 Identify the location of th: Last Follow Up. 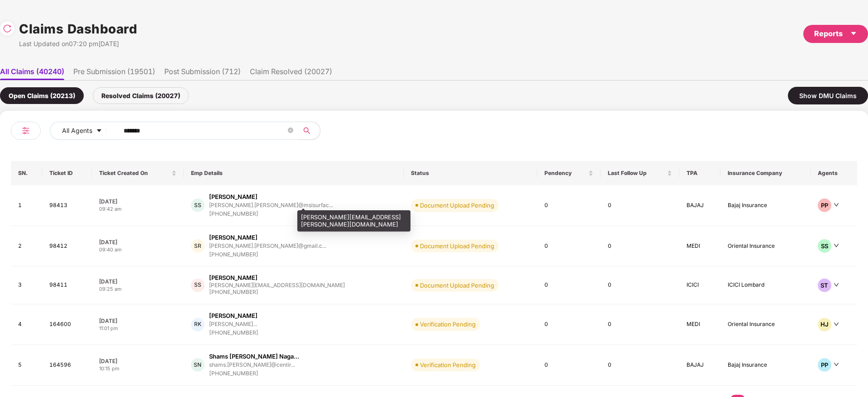
(640, 173).